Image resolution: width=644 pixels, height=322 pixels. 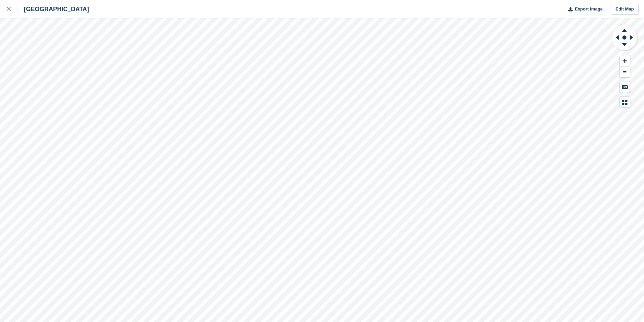 What do you see at coordinates (625, 9) in the screenshot?
I see `a: Edit Map` at bounding box center [625, 9].